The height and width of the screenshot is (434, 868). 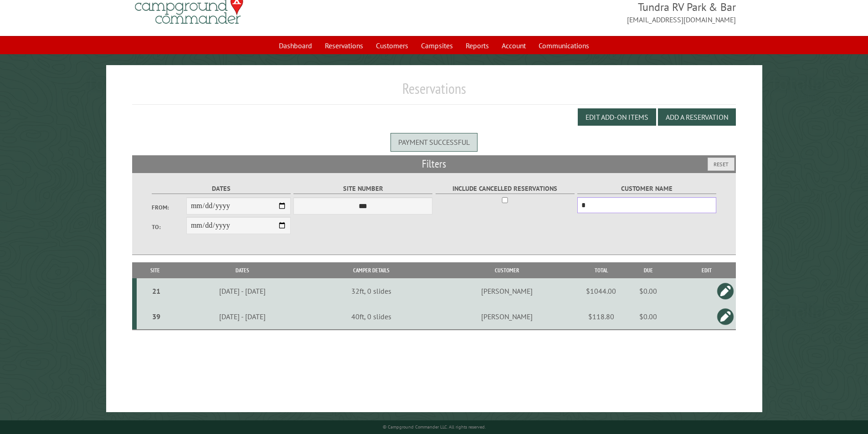 I want to click on a: Account, so click(x=513, y=46).